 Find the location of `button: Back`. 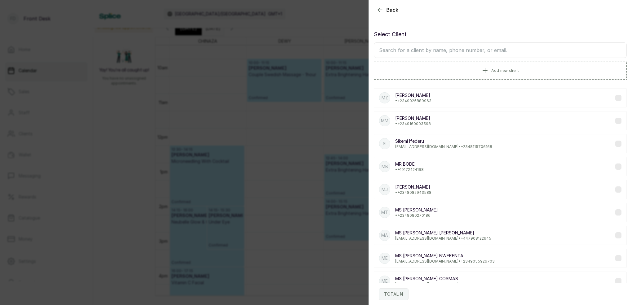

button: Back is located at coordinates (387, 10).